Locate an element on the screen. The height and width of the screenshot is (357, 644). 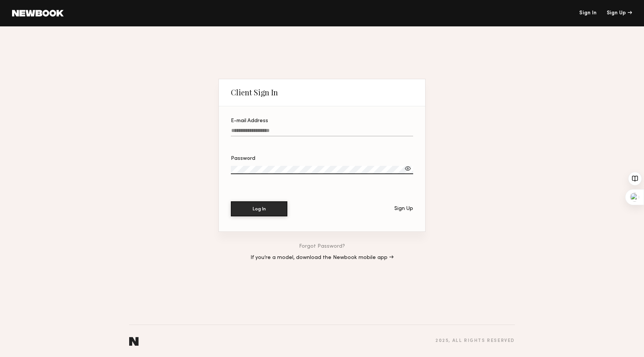
div: Client Sign In is located at coordinates (254, 92).